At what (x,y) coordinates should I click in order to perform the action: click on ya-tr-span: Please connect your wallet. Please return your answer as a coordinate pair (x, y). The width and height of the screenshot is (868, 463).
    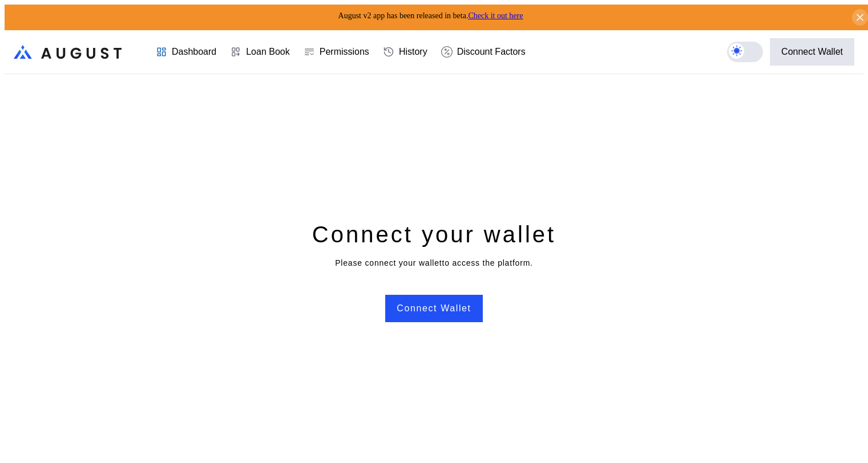
    Looking at the image, I should click on (388, 263).